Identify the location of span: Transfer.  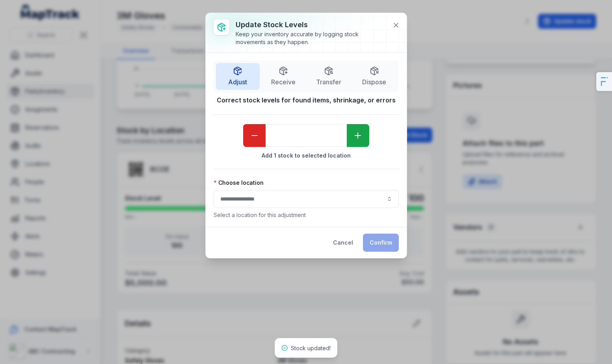
(328, 82).